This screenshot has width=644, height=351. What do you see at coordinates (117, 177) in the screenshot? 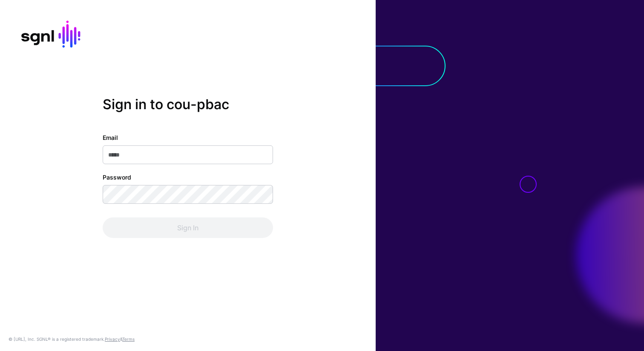
I see `label: Password` at bounding box center [117, 177].